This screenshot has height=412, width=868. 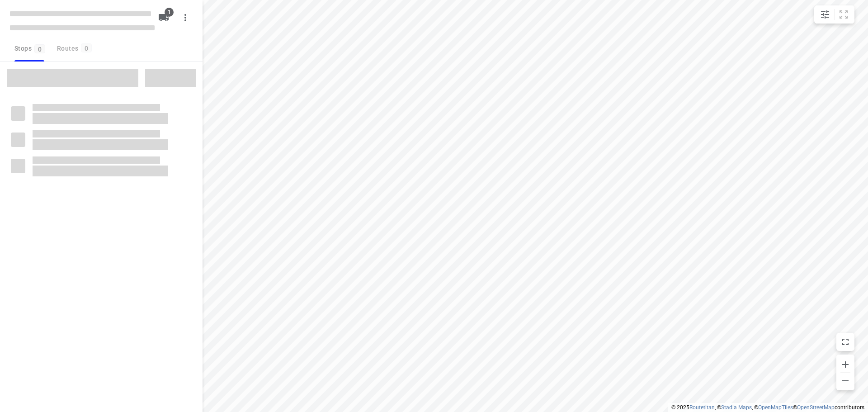 I want to click on div: small contained button group, so click(x=833, y=14).